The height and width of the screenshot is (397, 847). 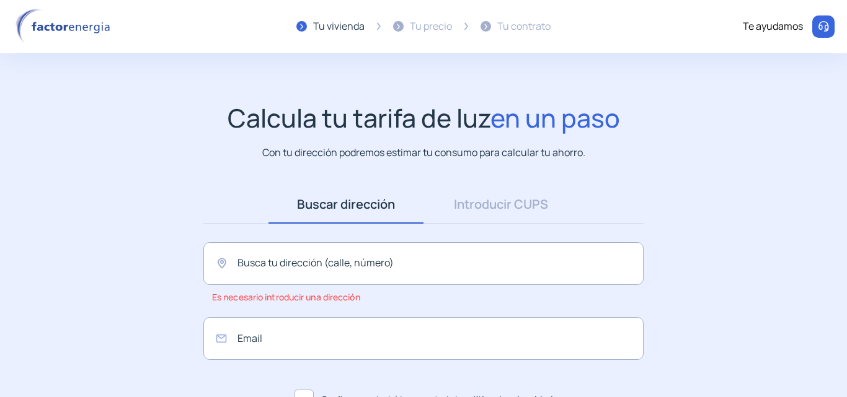 I want to click on div: Tu contrato, so click(x=524, y=27).